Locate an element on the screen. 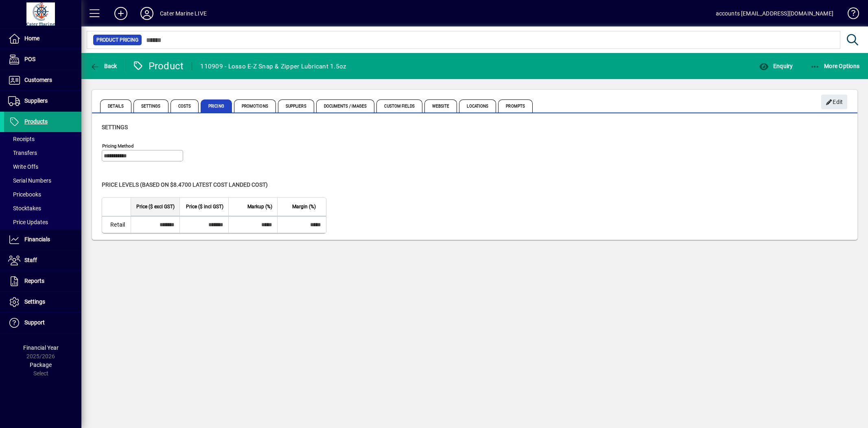 This screenshot has height=428, width=868. button: Enquiry is located at coordinates (776, 66).